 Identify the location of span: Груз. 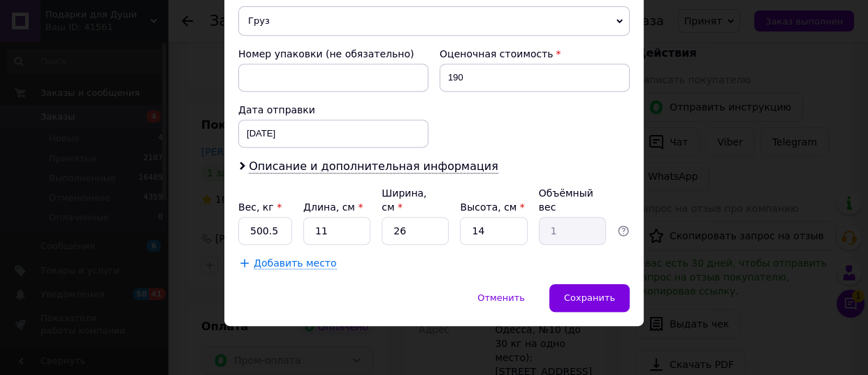
(434, 21).